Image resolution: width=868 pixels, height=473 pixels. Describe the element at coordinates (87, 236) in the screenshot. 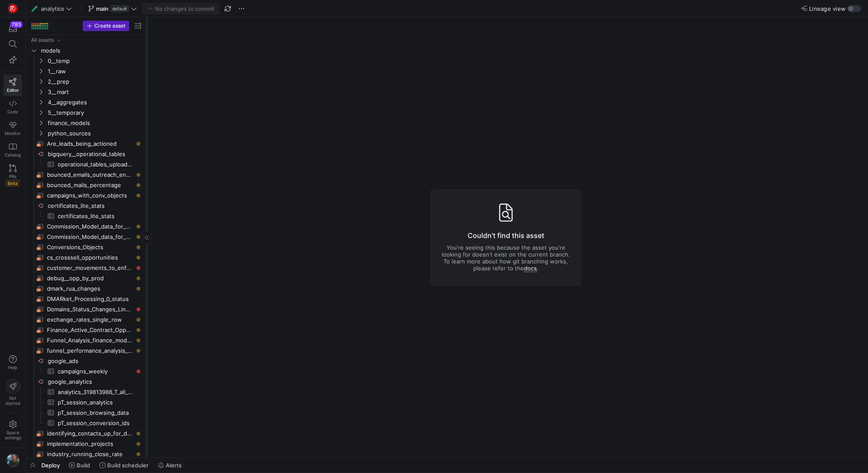

I see `a: Commission_Model_data_for_AEs_and_SDRs_sdroutput​​​​​​​​​​` at that location.